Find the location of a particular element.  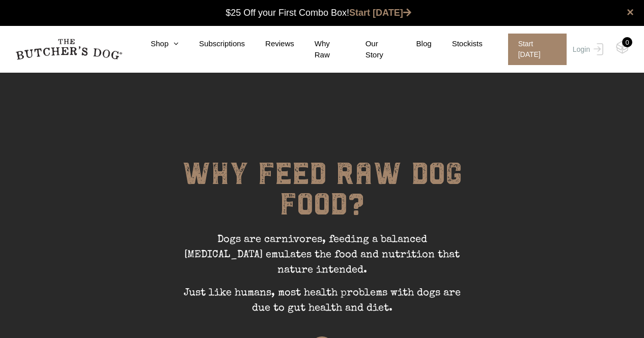

a: Reviews is located at coordinates (269, 44).